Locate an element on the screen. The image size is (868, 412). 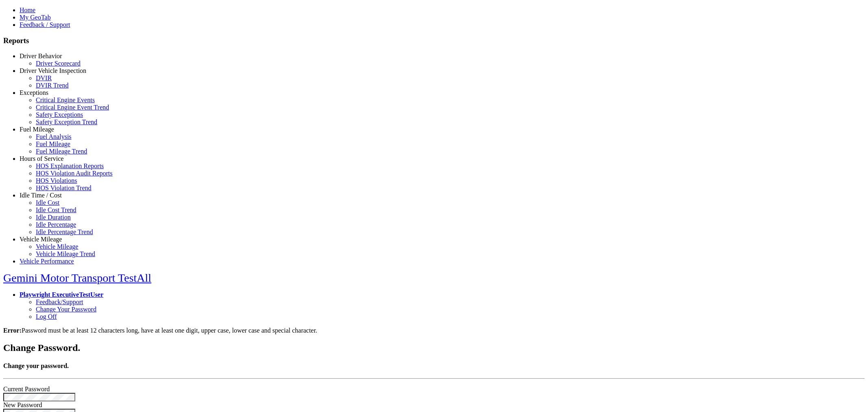
label: Current Password is located at coordinates (27, 389).